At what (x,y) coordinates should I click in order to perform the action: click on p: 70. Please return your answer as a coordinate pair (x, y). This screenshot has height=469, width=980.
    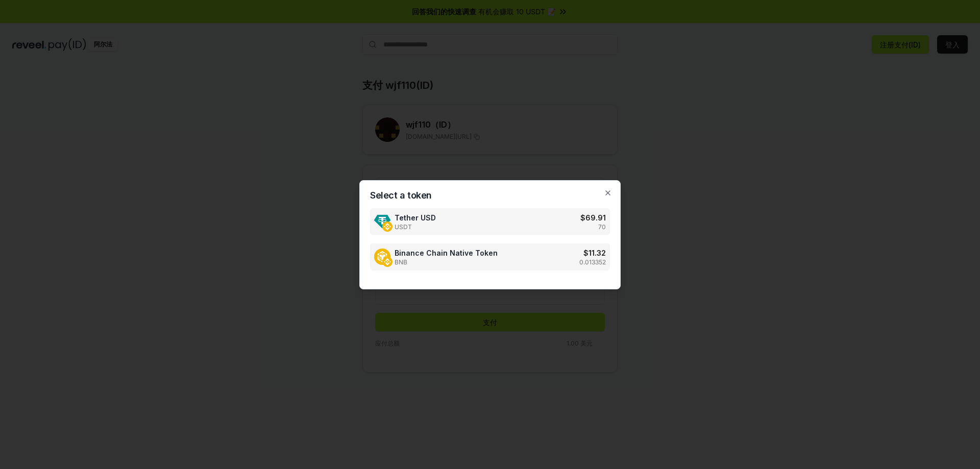
    Looking at the image, I should click on (602, 227).